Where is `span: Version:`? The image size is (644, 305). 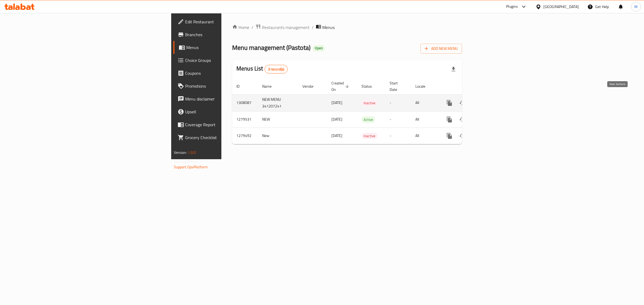
span: Version: is located at coordinates (181, 152).